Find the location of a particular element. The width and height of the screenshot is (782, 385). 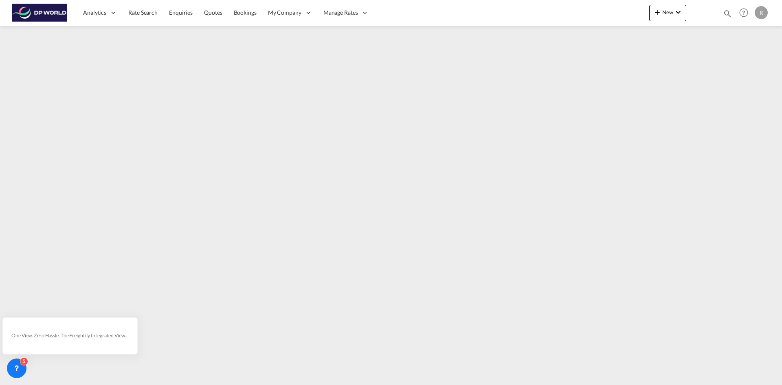

span: Manage Rates is located at coordinates (341, 13).